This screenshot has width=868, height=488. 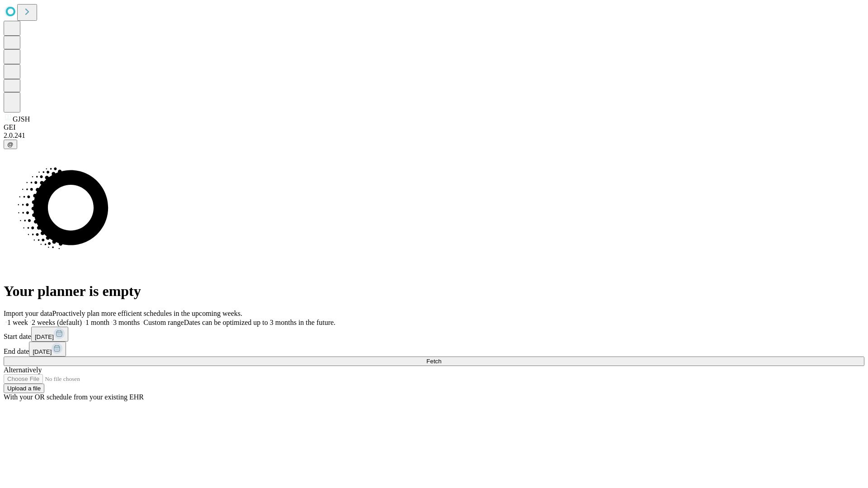 What do you see at coordinates (18, 322) in the screenshot?
I see `span: 1 week` at bounding box center [18, 322].